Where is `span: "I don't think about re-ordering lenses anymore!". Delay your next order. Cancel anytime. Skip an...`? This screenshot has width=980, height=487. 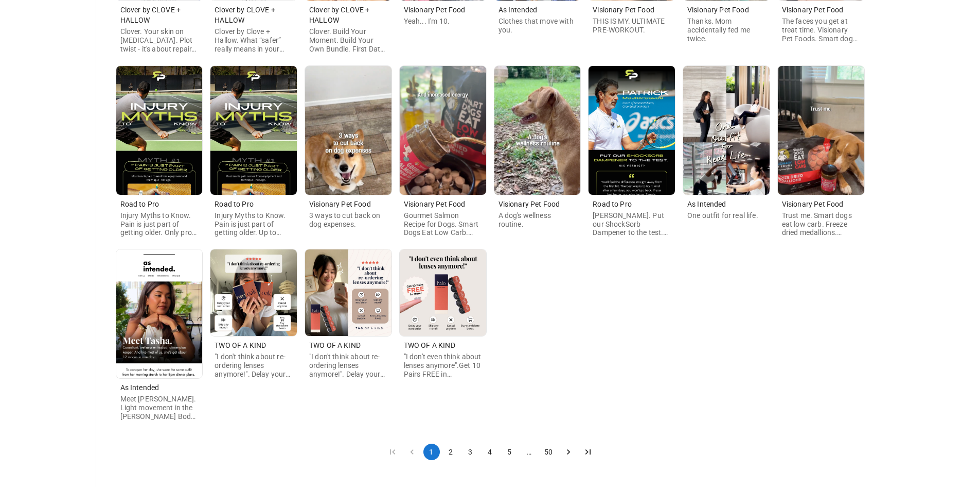 span: "I don't think about re-ordering lenses anymore!". Delay your next order. Cancel anytime. Skip an... is located at coordinates (253, 382).